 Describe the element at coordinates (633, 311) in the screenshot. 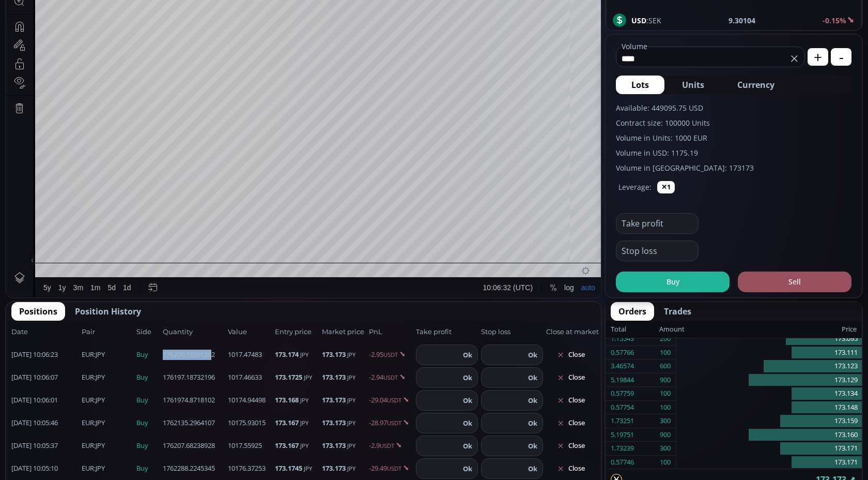

I see `span: Orders` at that location.